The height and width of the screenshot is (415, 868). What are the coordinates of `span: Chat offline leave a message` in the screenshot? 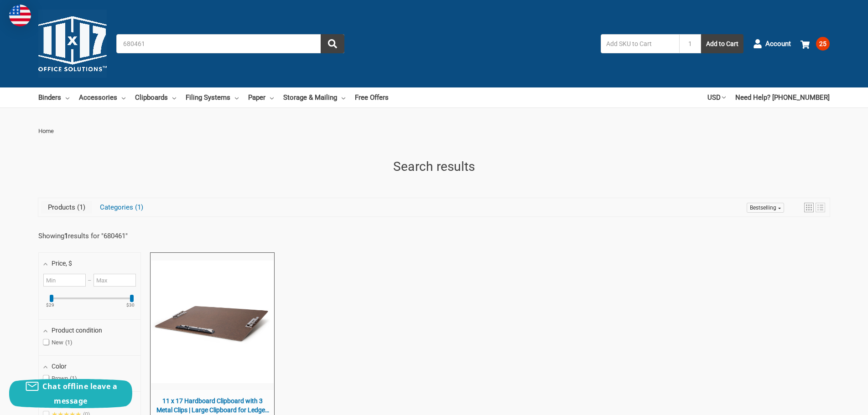 It's located at (80, 394).